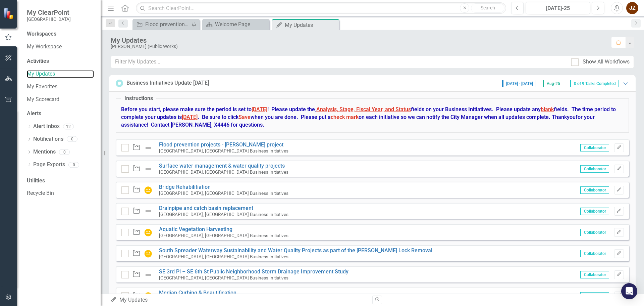 This screenshot has height=306, width=644. What do you see at coordinates (9, 13) in the screenshot?
I see `img: ClearPoint Strategy` at bounding box center [9, 13].